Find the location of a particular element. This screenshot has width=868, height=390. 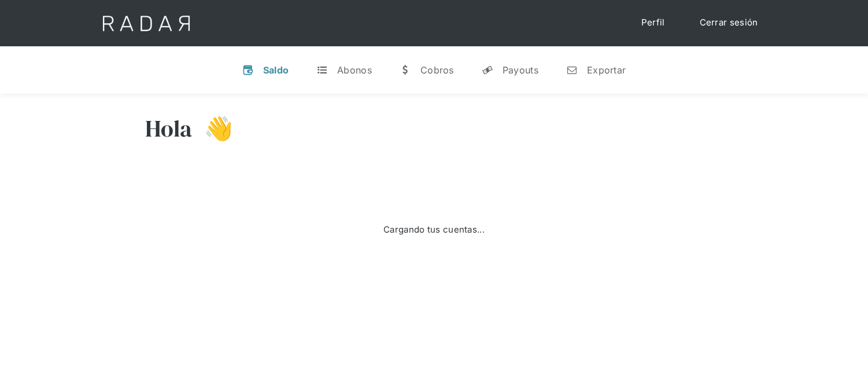

div: Payouts is located at coordinates (520, 70).